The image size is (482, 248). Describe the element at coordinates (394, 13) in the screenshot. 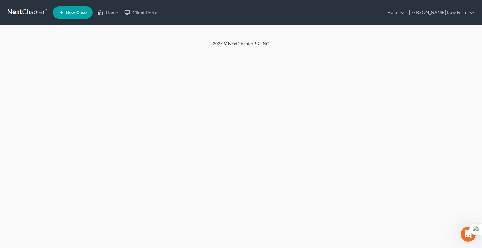

I see `a: Help` at that location.